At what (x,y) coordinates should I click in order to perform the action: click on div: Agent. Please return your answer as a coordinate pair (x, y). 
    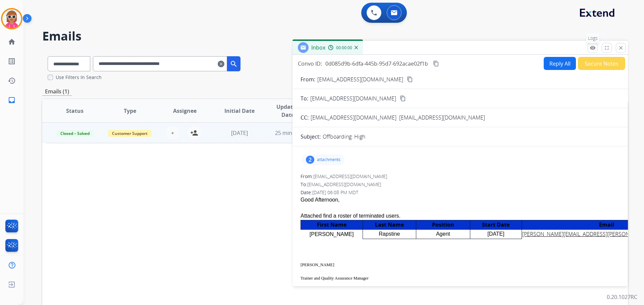
    Looking at the image, I should click on (443, 234).